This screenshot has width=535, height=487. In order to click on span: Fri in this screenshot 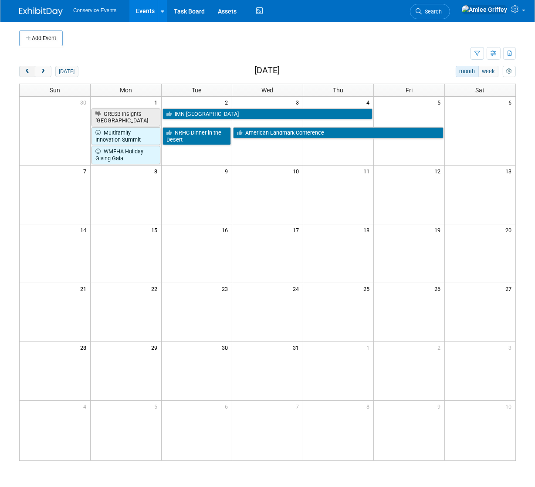, I will do `click(409, 90)`.